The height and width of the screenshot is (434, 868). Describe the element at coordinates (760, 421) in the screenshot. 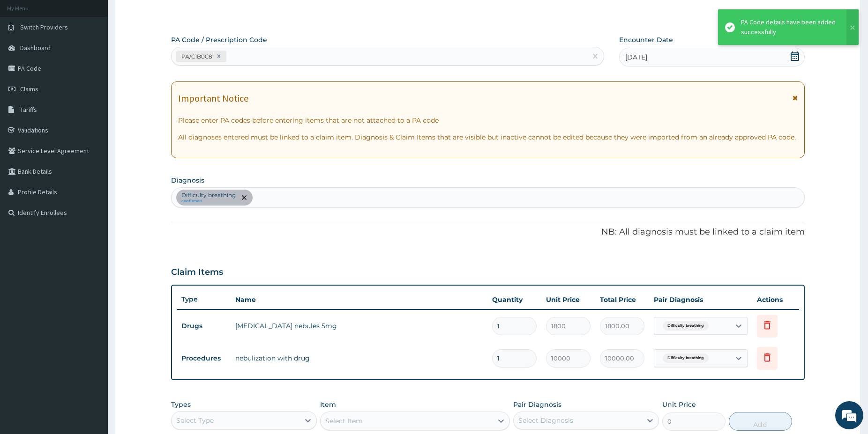

I see `button: Add` at that location.